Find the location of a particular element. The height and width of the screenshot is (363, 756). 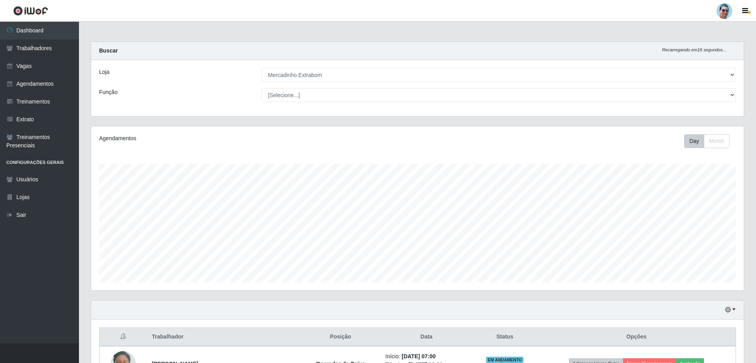

button: Day is located at coordinates (694, 141).